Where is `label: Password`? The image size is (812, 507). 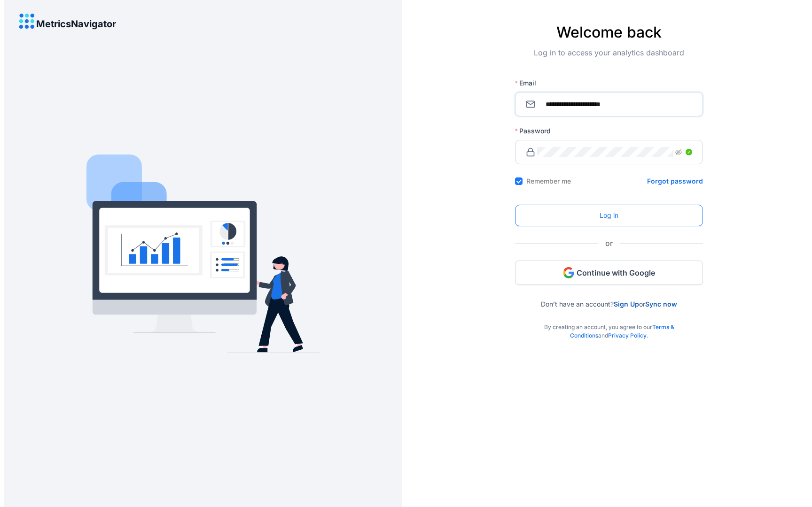
label: Password is located at coordinates (536, 131).